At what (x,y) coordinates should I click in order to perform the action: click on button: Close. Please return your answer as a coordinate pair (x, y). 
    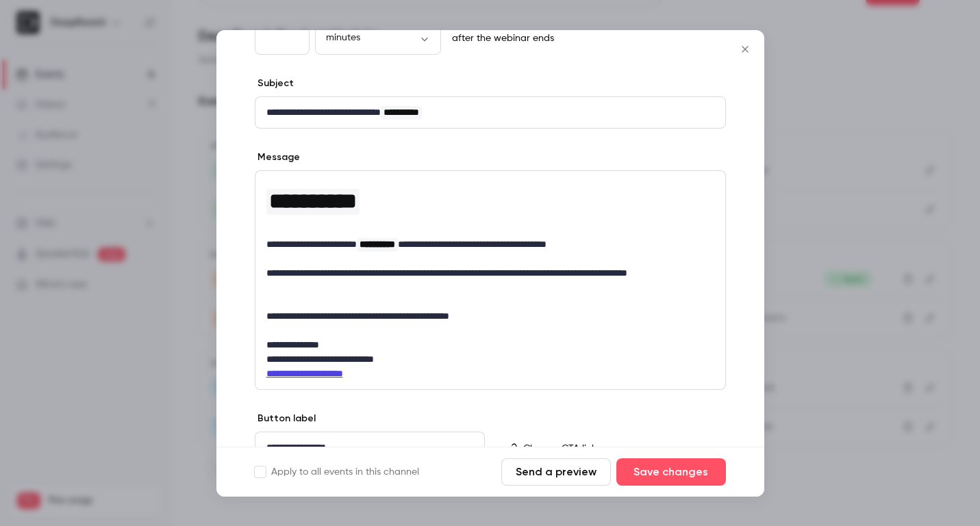
    Looking at the image, I should click on (745, 50).